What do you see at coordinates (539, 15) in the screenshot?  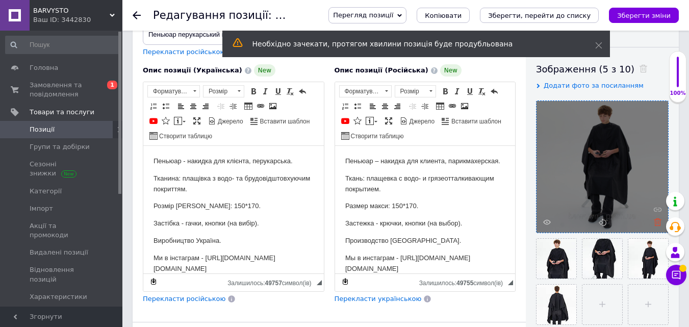 I see `i: Зберегти, перейти до списку` at bounding box center [539, 15].